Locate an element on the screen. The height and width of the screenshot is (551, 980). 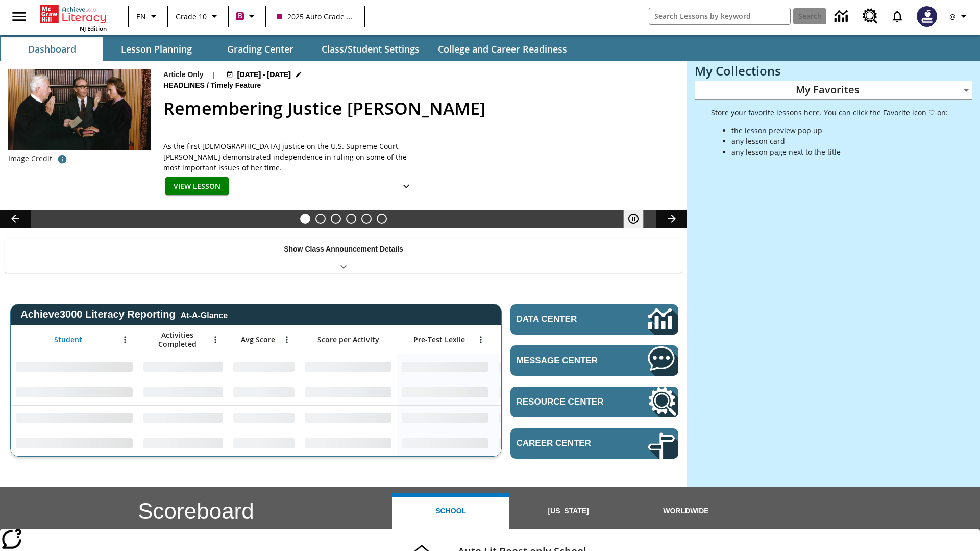
p: Article Only is located at coordinates (183, 75).